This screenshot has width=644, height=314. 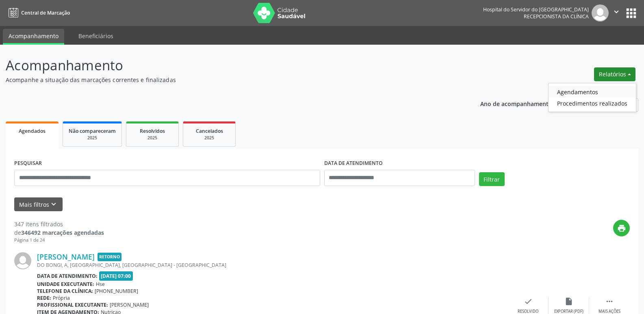 What do you see at coordinates (592, 97) in the screenshot?
I see `ul: Relatórios` at bounding box center [592, 97].